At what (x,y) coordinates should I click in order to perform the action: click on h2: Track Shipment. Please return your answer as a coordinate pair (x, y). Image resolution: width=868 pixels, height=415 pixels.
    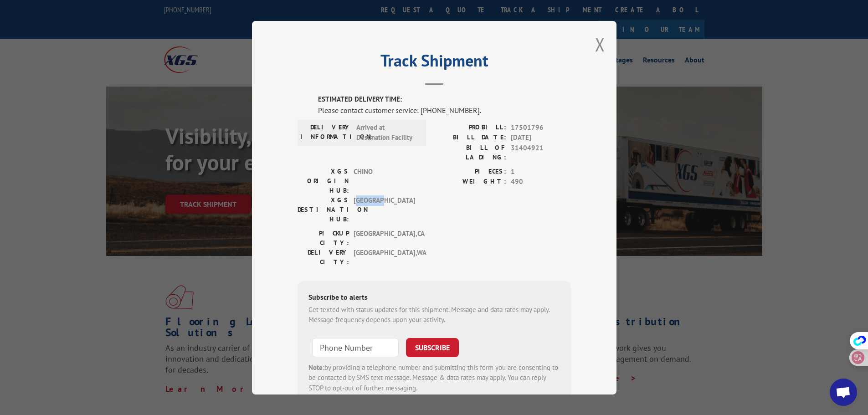
    Looking at the image, I should click on (434, 63).